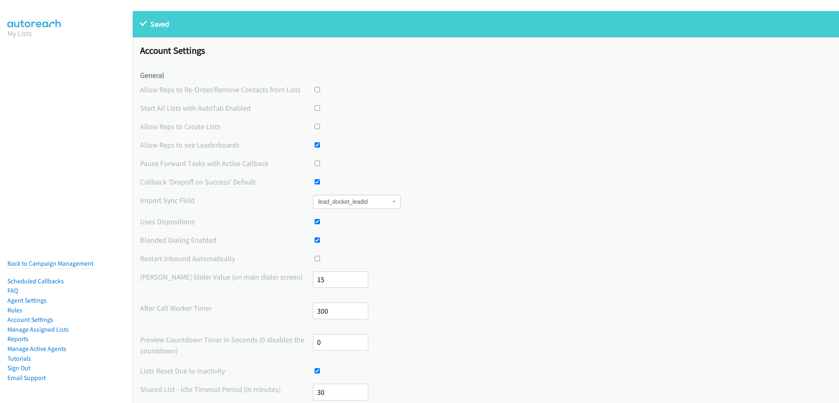  Describe the element at coordinates (226, 200) in the screenshot. I see `label: Import Sync Field` at that location.